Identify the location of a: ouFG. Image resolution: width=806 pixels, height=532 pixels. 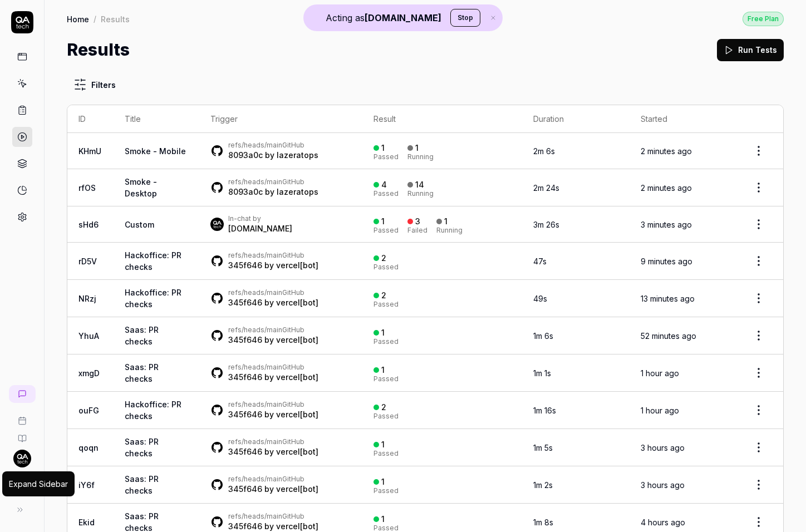
(89, 410).